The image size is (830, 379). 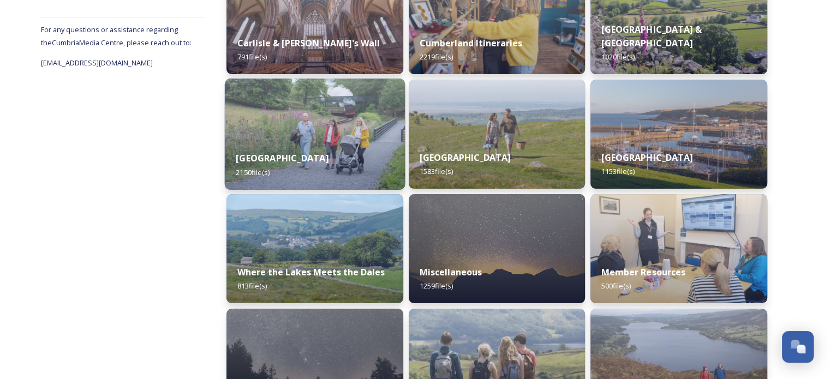 What do you see at coordinates (116, 36) in the screenshot?
I see `span: For any questions or assistance regarding the Cumbria Media Centre, please reach out to:` at bounding box center [116, 36].